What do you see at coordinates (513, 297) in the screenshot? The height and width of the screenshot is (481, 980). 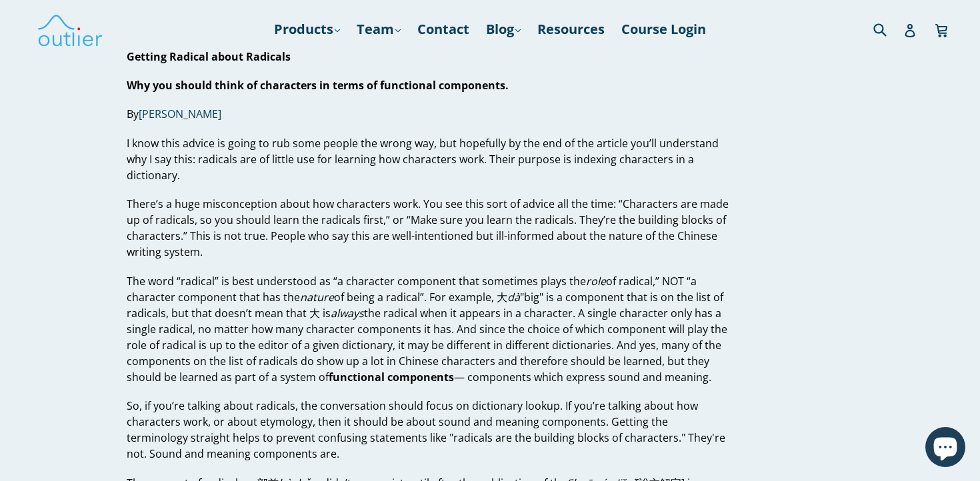 I see `em: dà` at bounding box center [513, 297].